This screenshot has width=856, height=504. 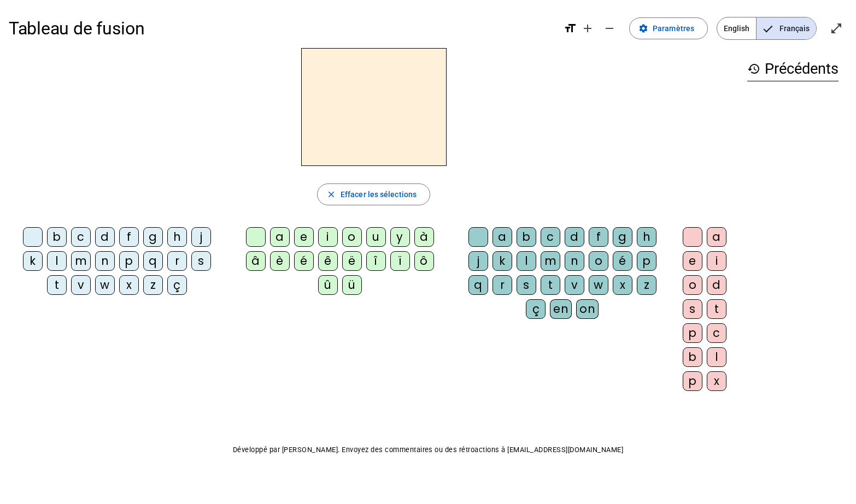 I want to click on button: Paramètres, so click(x=668, y=28).